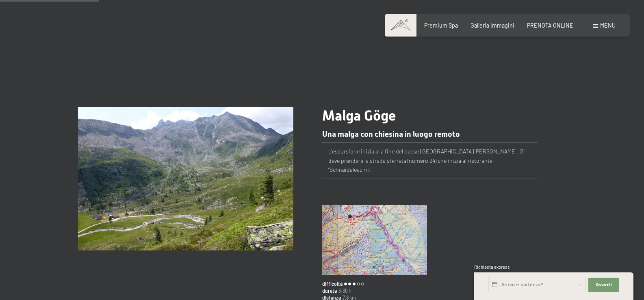 The height and width of the screenshot is (300, 644). What do you see at coordinates (330, 291) in the screenshot?
I see `span: durata` at bounding box center [330, 291].